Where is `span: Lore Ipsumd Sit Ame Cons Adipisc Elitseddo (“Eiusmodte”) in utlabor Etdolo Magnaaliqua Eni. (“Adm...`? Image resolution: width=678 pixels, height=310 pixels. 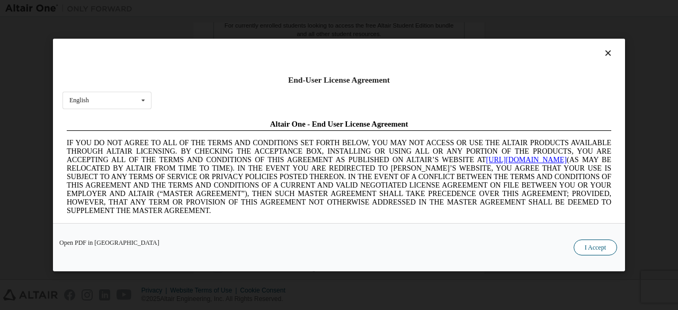 span: Lore Ipsumd Sit Ame Cons Adipisc Elitseddo (“Eiusmodte”) in utlabor Etdolo Magnaaliqua Eni. (“Adm... is located at coordinates (277, 146).